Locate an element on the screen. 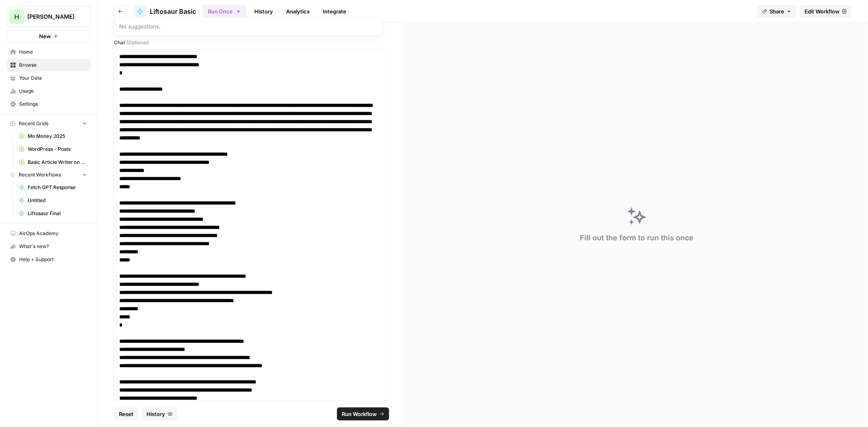  span: Share is located at coordinates (777, 11).